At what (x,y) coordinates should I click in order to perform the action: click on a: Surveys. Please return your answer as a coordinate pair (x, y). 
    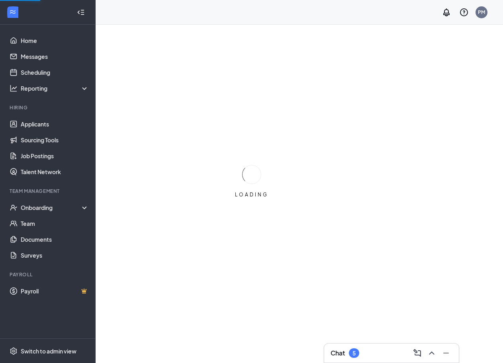
    Looking at the image, I should click on (55, 256).